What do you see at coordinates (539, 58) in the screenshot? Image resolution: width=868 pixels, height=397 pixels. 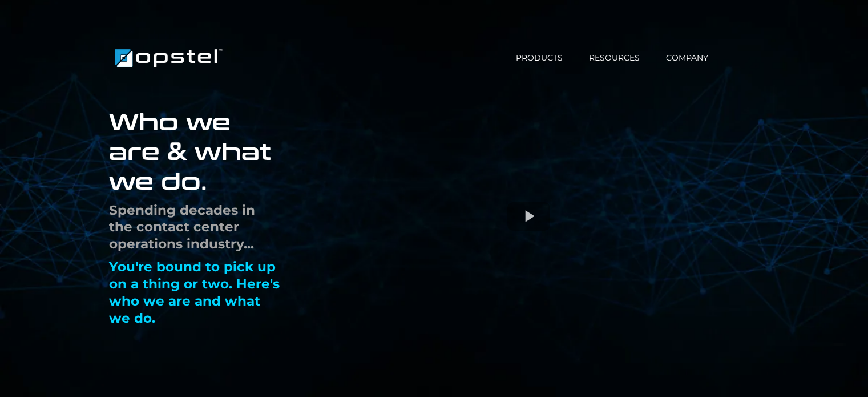 I see `a: PRODUCTS` at bounding box center [539, 58].